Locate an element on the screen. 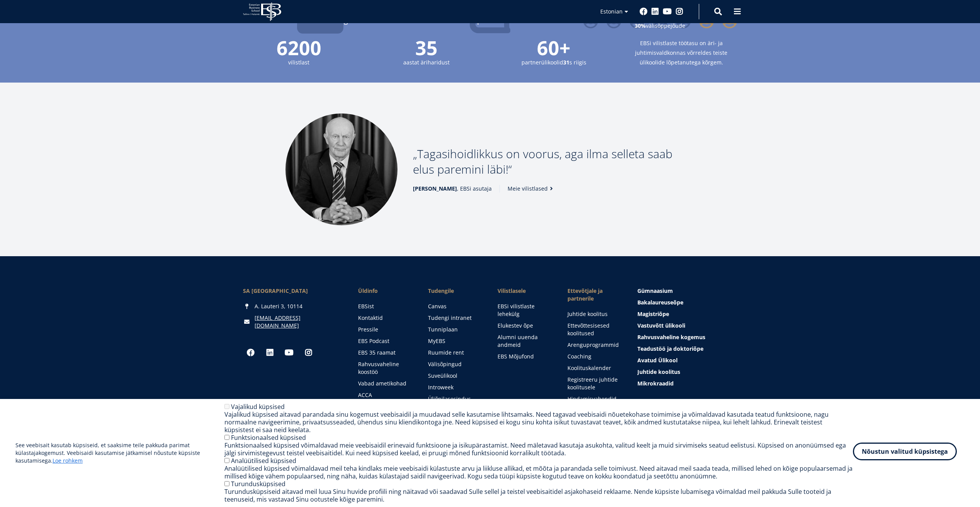 The width and height of the screenshot is (980, 507). small: välisõppejõude is located at coordinates (660, 25).